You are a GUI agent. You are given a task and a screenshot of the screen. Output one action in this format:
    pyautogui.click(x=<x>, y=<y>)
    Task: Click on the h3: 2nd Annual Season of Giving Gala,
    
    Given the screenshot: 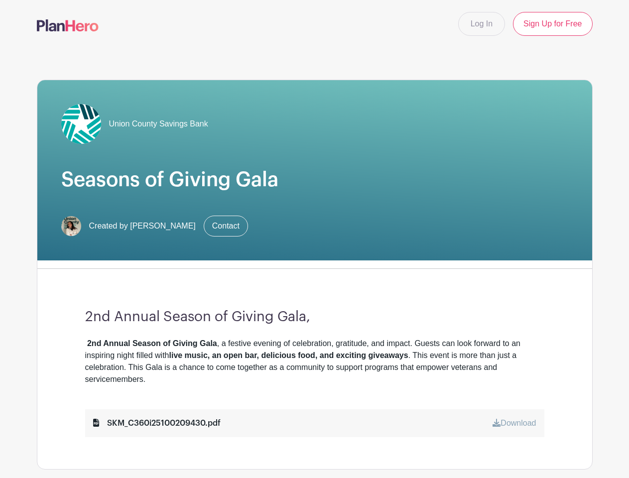 What is the action you would take?
    pyautogui.click(x=315, y=317)
    